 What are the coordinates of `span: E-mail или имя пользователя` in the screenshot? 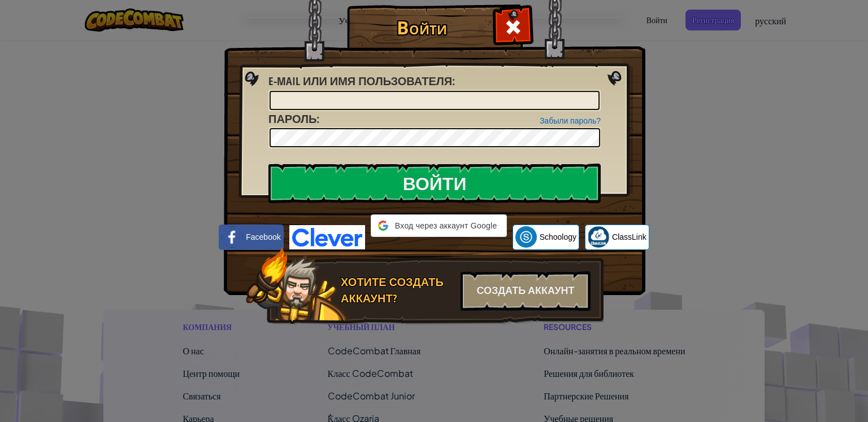 It's located at (360, 80).